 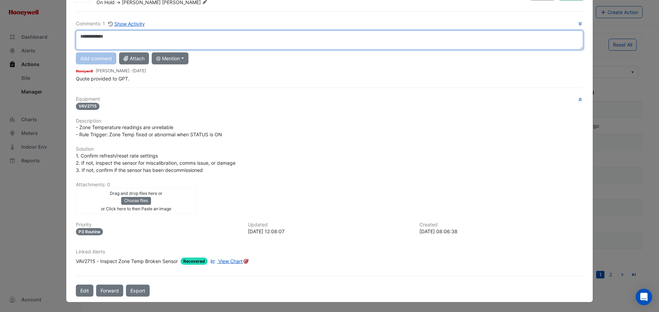 What do you see at coordinates (329, 99) in the screenshot?
I see `h6: Equipment` at bounding box center [329, 99].